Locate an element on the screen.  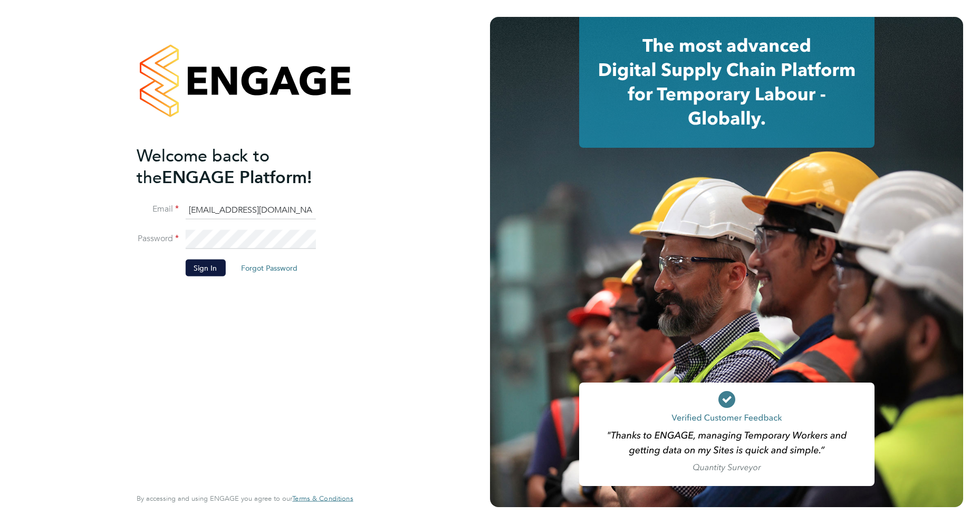
span: Welcome back to the is located at coordinates (203, 167).